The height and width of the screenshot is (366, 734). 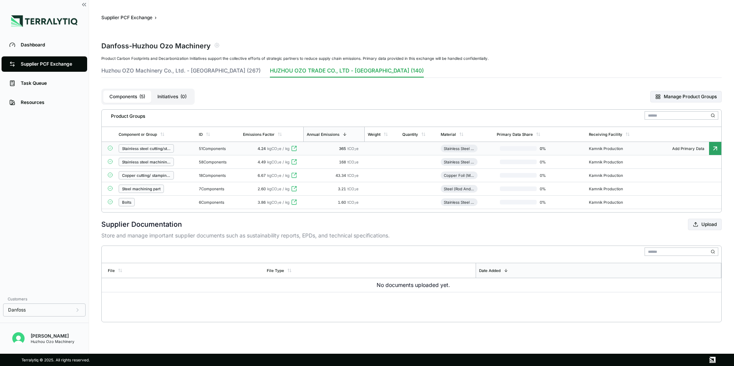 What do you see at coordinates (261, 149) in the screenshot?
I see `span: 4.24` at bounding box center [261, 149].